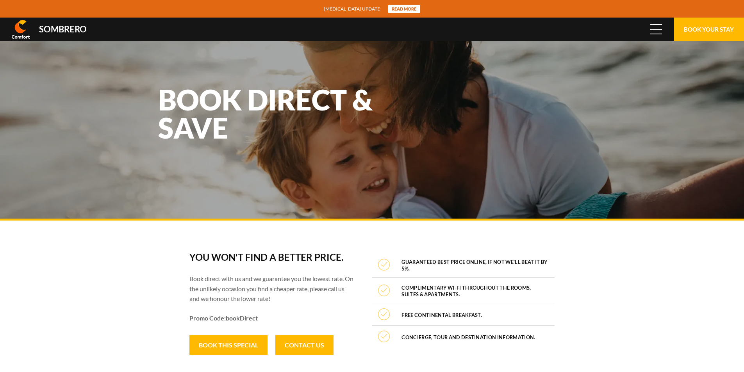  What do you see at coordinates (266, 114) in the screenshot?
I see `h1: Book Direct & Save` at bounding box center [266, 114].